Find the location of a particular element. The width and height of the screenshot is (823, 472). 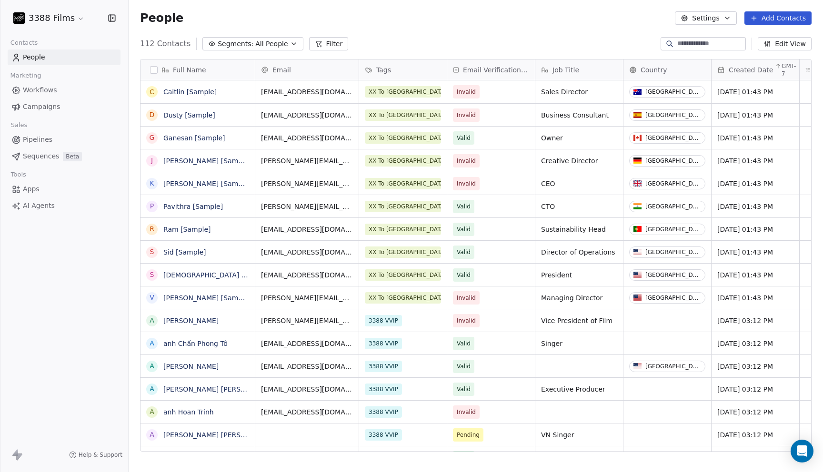

span: Director of Operations is located at coordinates (579, 252).